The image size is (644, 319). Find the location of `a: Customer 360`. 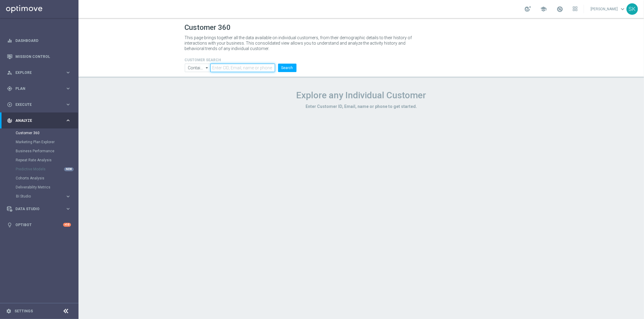

a: Customer 360 is located at coordinates (39, 133).